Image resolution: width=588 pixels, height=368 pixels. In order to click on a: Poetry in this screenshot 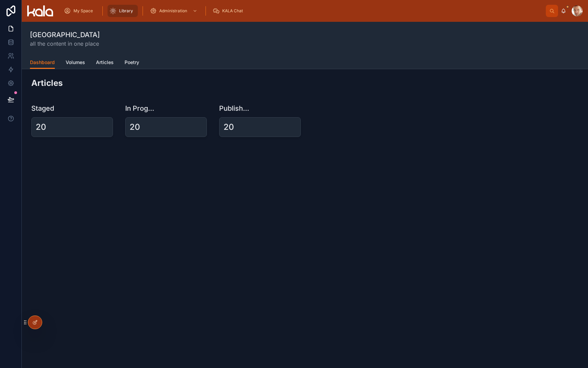, I will do `click(132, 63)`.